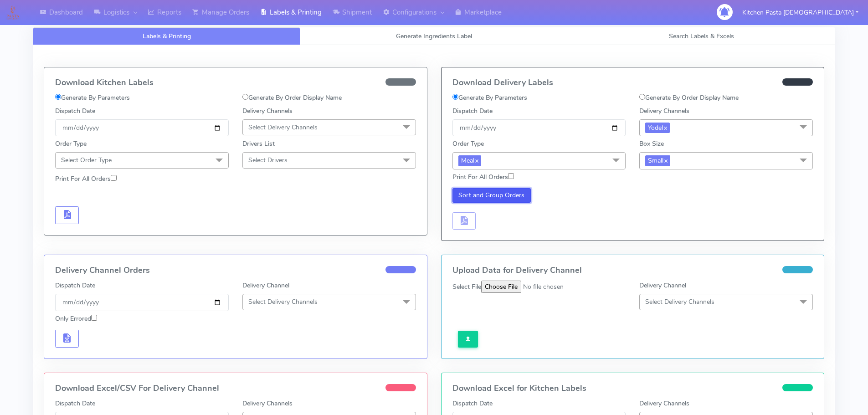 This screenshot has height=415, width=868. I want to click on h4: Download Delivery Labels, so click(633, 83).